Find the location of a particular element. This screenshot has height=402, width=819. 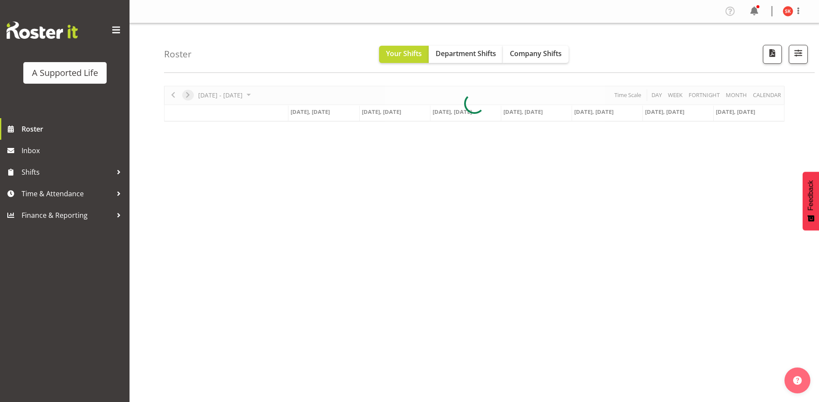

div: A Supported Life is located at coordinates (65, 73).